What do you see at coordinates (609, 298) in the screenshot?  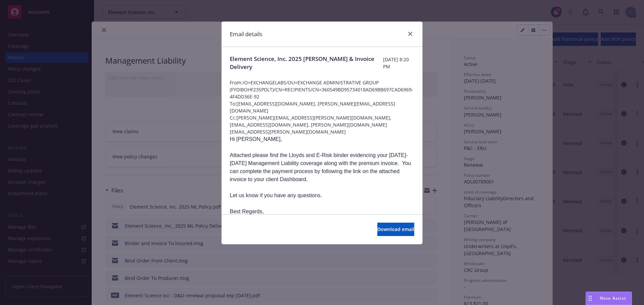 I see `button: Nova Assist` at bounding box center [609, 298].